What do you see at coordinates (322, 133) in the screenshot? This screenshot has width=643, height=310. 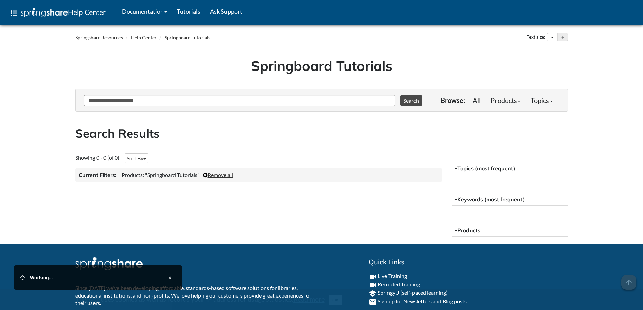 I see `h2: Search Results` at bounding box center [322, 133].